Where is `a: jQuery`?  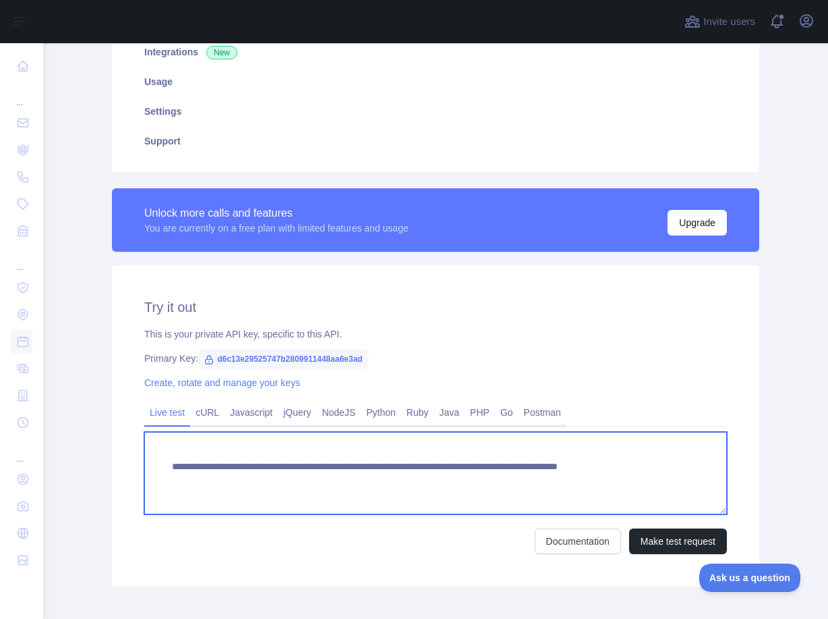 a: jQuery is located at coordinates (297, 412).